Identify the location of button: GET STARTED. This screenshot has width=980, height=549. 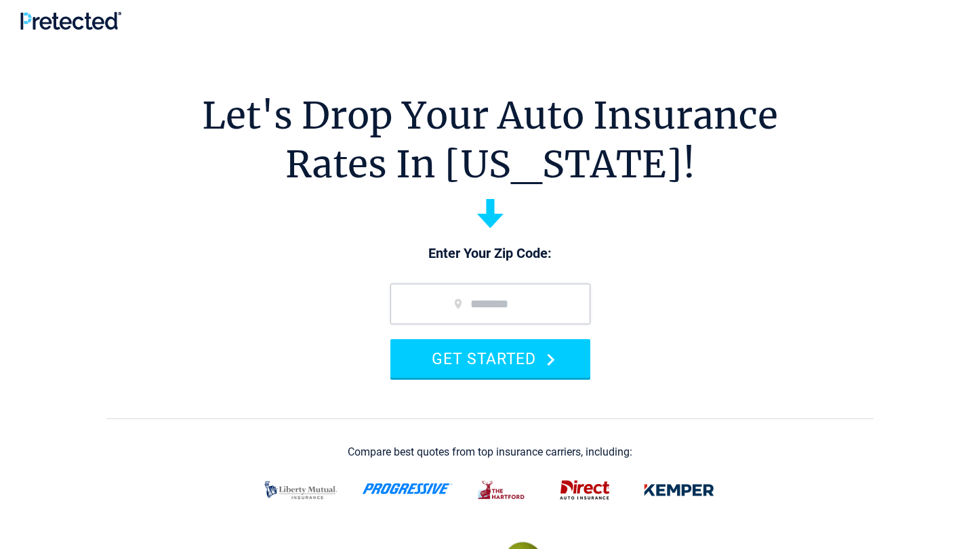
(490, 358).